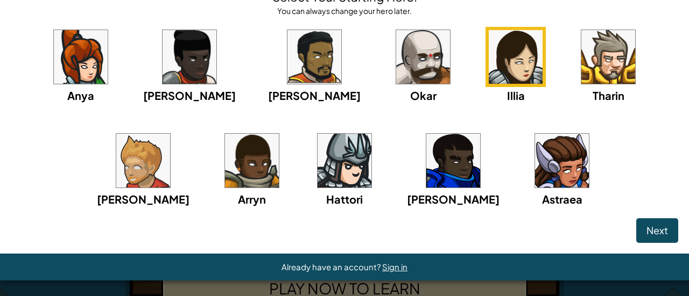  I want to click on span: Arryn, so click(252, 199).